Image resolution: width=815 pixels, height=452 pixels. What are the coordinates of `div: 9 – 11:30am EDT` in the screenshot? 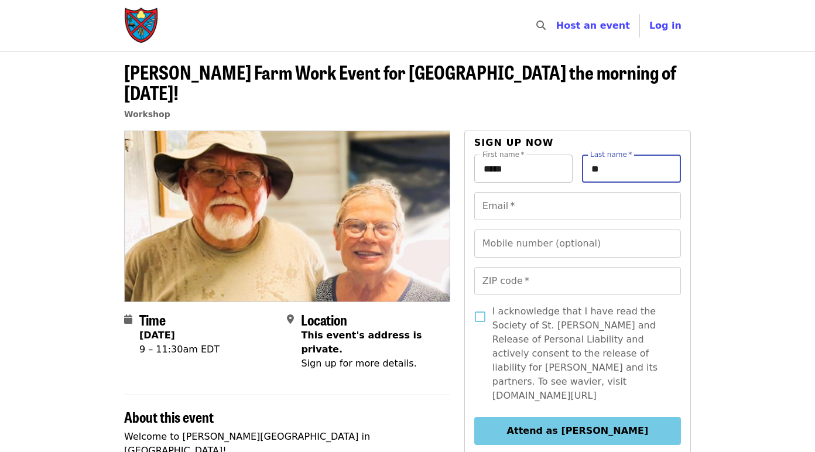 It's located at (179, 350).